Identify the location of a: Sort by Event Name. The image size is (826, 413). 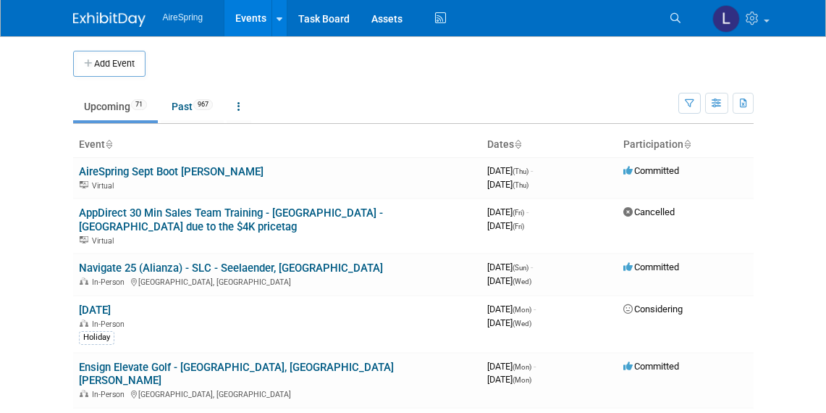
(109, 144).